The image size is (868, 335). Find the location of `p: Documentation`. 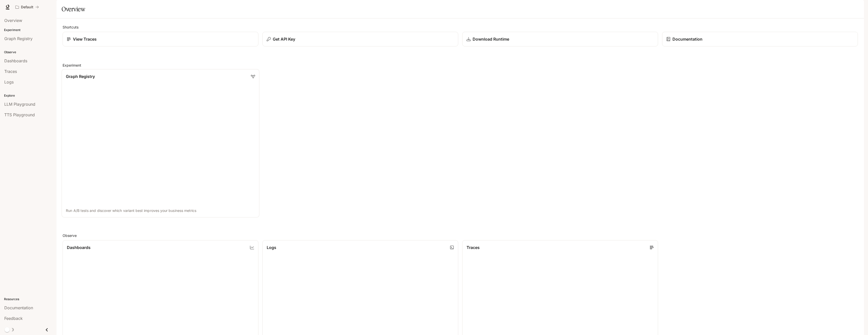

p: Documentation is located at coordinates (687, 39).